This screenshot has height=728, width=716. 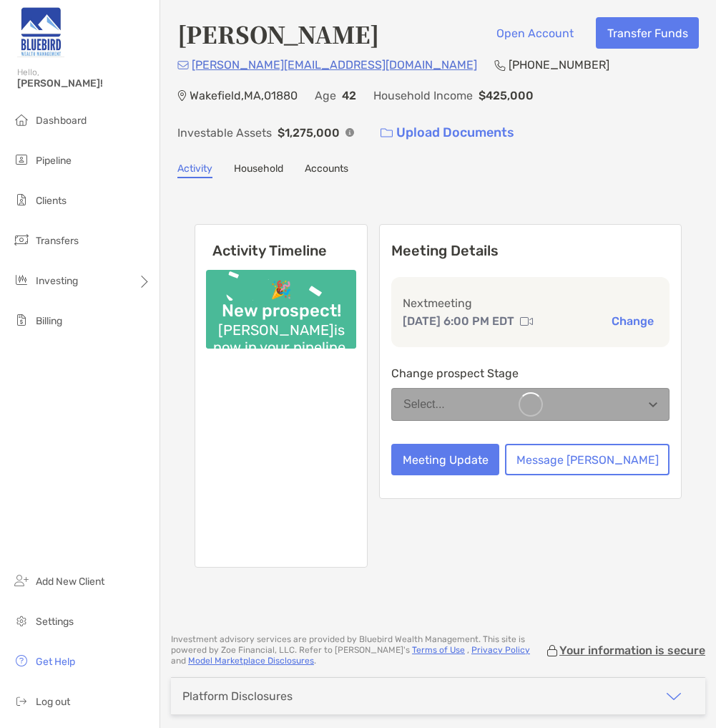 I want to click on span: Dashboard, so click(x=61, y=121).